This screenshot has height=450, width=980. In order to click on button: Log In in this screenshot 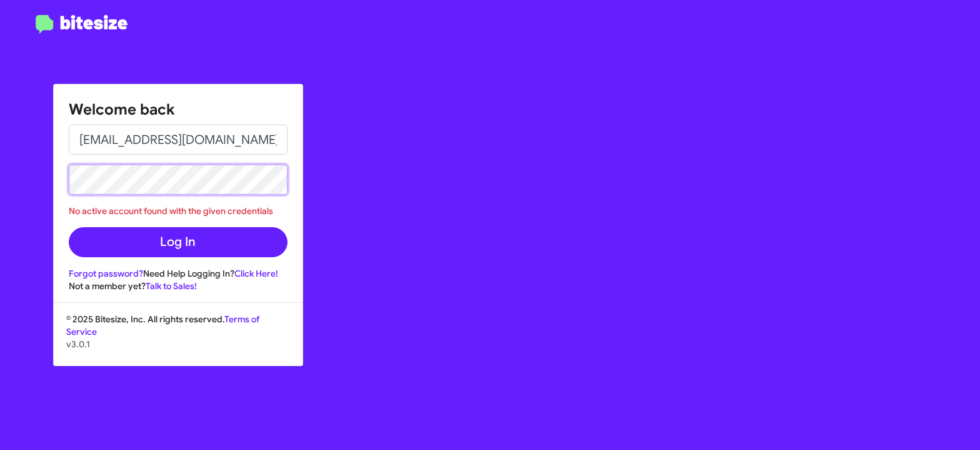, I will do `click(178, 242)`.